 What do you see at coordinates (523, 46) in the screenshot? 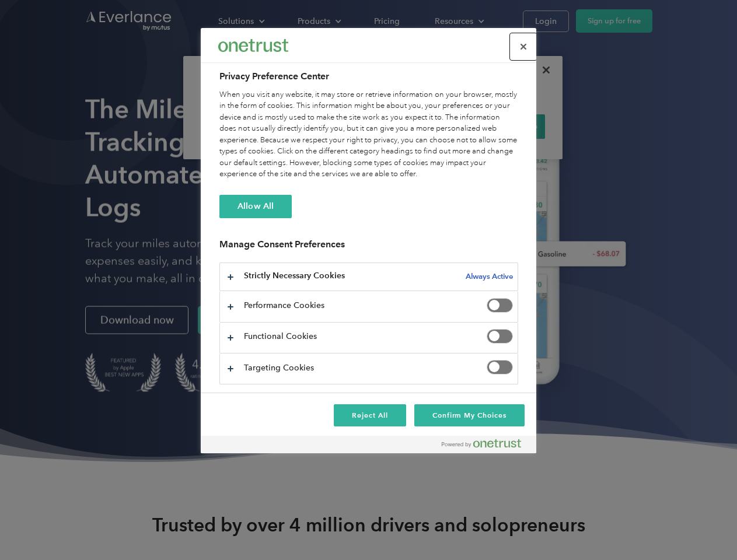
I see `button: Close` at bounding box center [523, 46].